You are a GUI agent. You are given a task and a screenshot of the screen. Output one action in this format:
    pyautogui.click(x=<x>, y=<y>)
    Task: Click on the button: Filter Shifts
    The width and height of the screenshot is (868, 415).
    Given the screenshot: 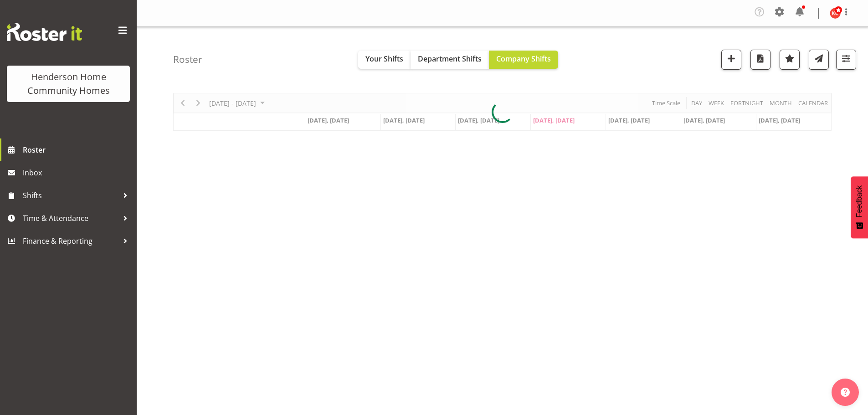 What is the action you would take?
    pyautogui.click(x=846, y=60)
    